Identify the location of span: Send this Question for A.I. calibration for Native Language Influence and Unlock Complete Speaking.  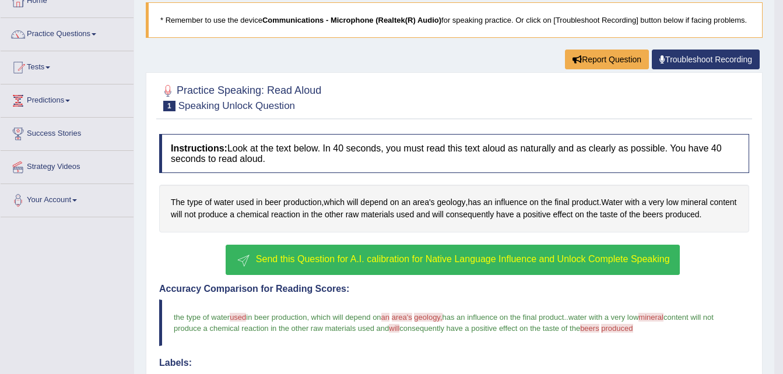
(463, 259).